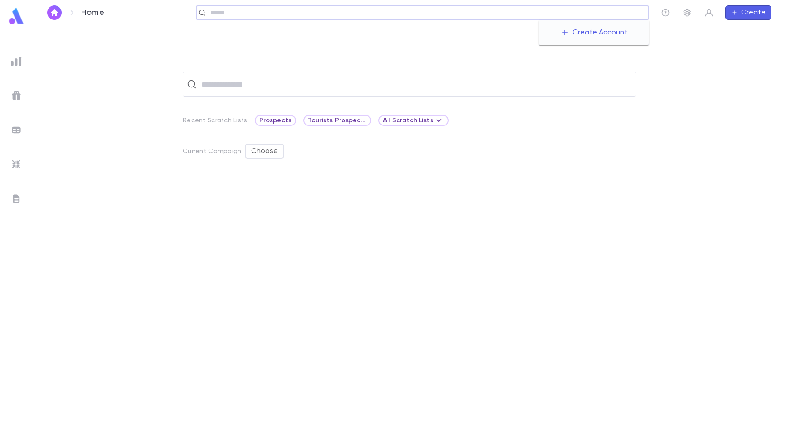  I want to click on img: logo, so click(16, 16).